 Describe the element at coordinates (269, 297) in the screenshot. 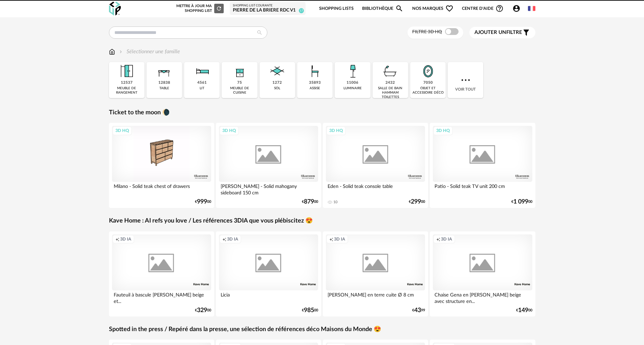

I see `div: Licia` at that location.